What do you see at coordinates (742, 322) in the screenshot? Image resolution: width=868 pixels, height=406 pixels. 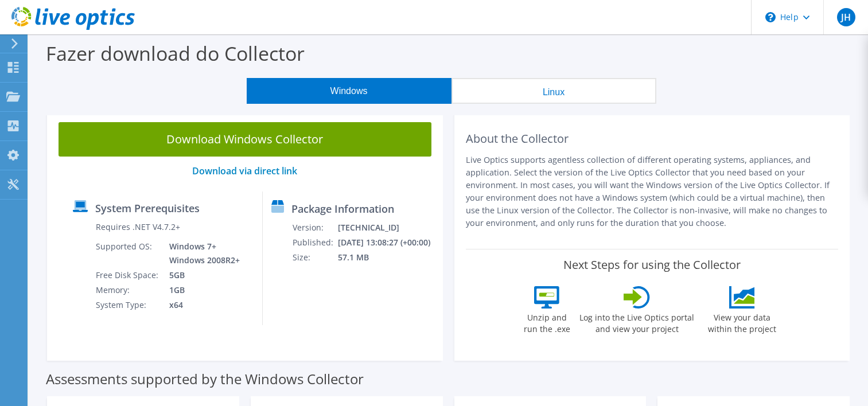 I see `label: View your data within the project` at bounding box center [742, 322].